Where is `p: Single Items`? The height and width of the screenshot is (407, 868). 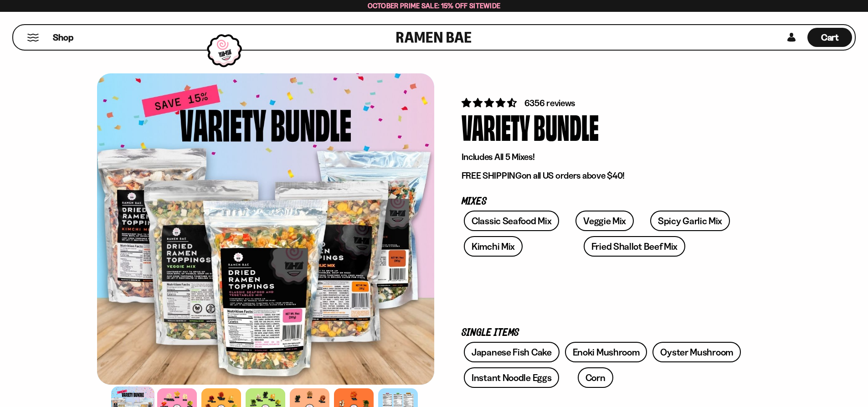
p: Single Items is located at coordinates (603, 333).